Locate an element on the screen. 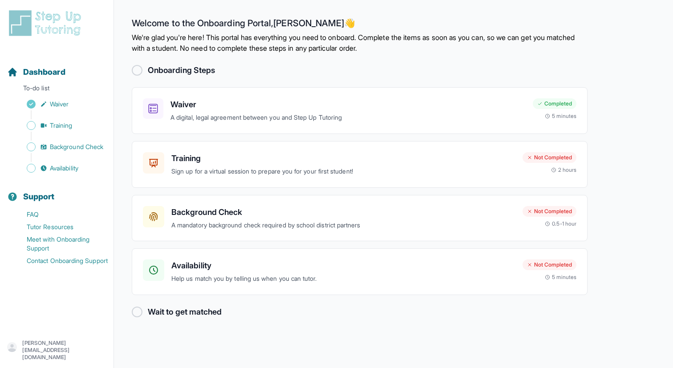  a: Background CheckA mandatory background check required by school district partnersNot Completed0.5... is located at coordinates (360, 218).